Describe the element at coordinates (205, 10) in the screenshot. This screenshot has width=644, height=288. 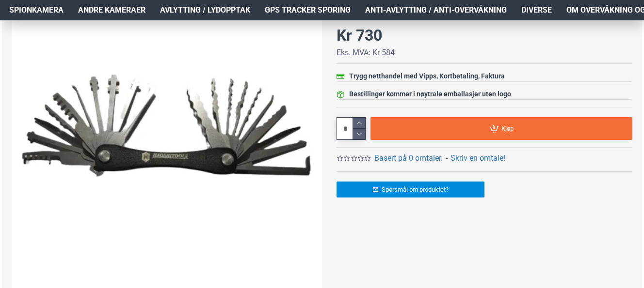
I see `span: Avlytting / Lydopptak` at that location.